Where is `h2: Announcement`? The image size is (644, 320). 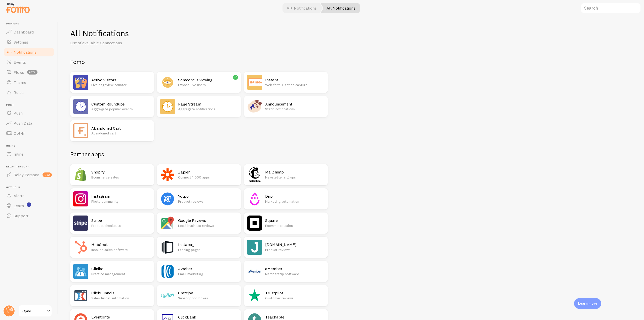 h2: Announcement is located at coordinates (295, 104).